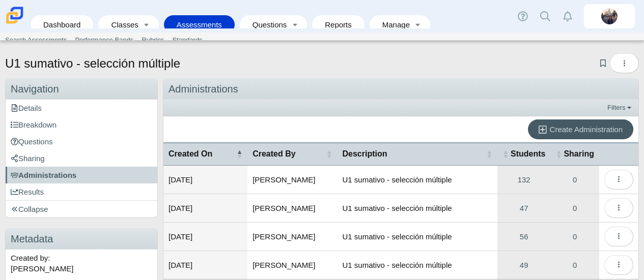 The image size is (644, 280). I want to click on a: Alerts, so click(568, 16).